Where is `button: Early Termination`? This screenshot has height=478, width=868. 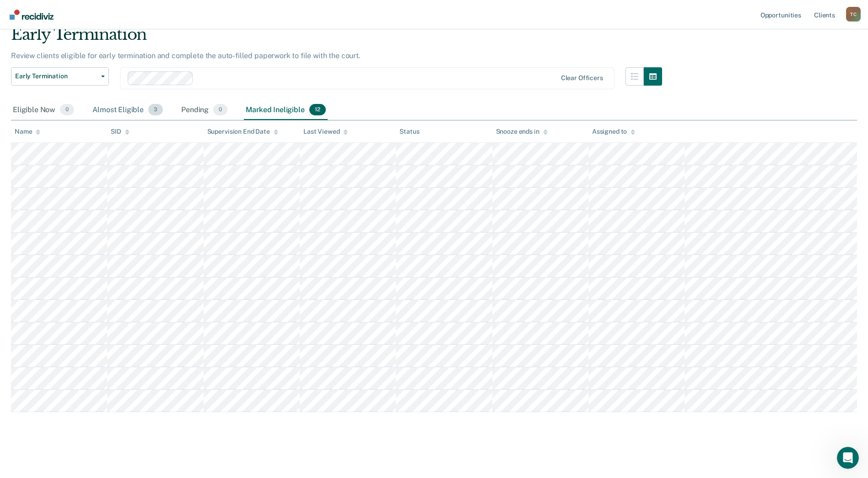 button: Early Termination is located at coordinates (60, 77).